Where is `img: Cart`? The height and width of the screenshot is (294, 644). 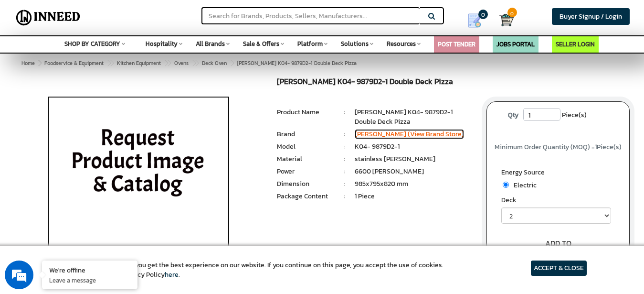
img: Cart is located at coordinates (507, 20).